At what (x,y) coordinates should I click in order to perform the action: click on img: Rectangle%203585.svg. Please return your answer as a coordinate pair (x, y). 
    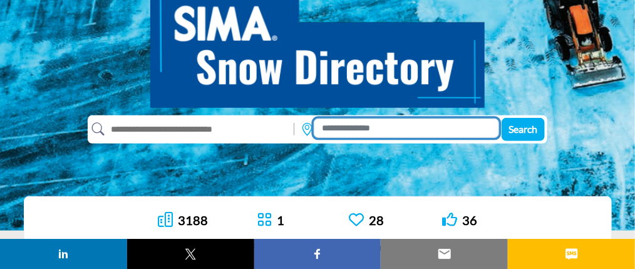
    Looking at the image, I should click on (294, 129).